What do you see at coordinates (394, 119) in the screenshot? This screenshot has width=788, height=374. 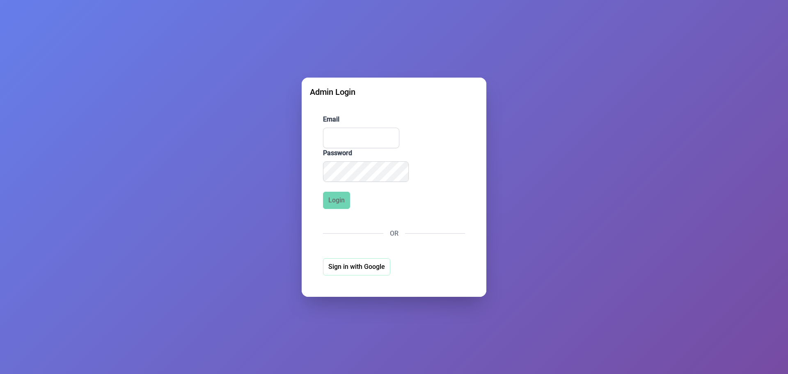 I see `label: Email` at bounding box center [394, 119].